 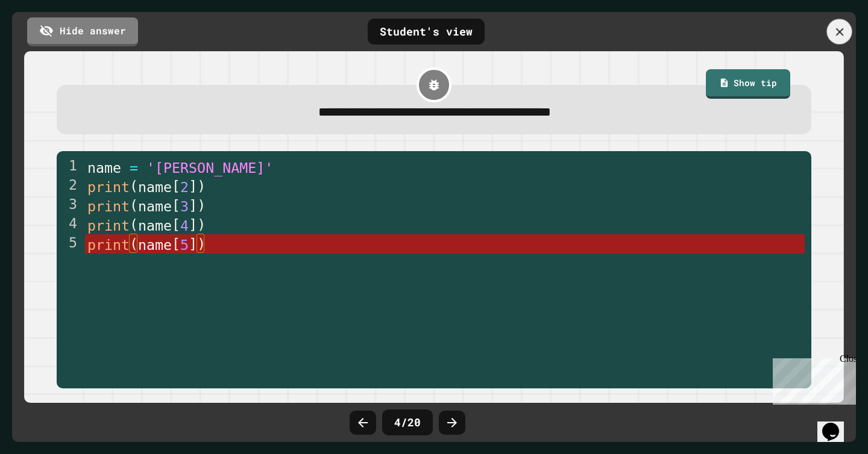 I want to click on div: 2, so click(x=71, y=186).